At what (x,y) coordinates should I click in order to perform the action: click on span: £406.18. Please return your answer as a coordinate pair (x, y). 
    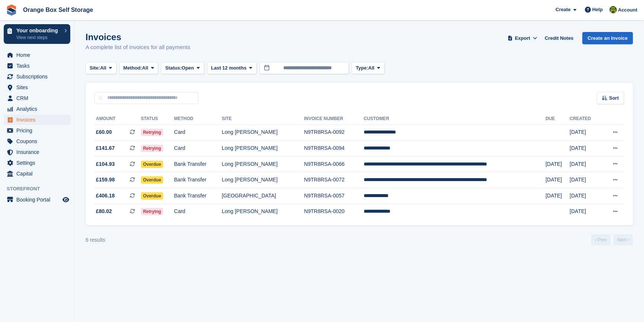
    Looking at the image, I should click on (105, 195).